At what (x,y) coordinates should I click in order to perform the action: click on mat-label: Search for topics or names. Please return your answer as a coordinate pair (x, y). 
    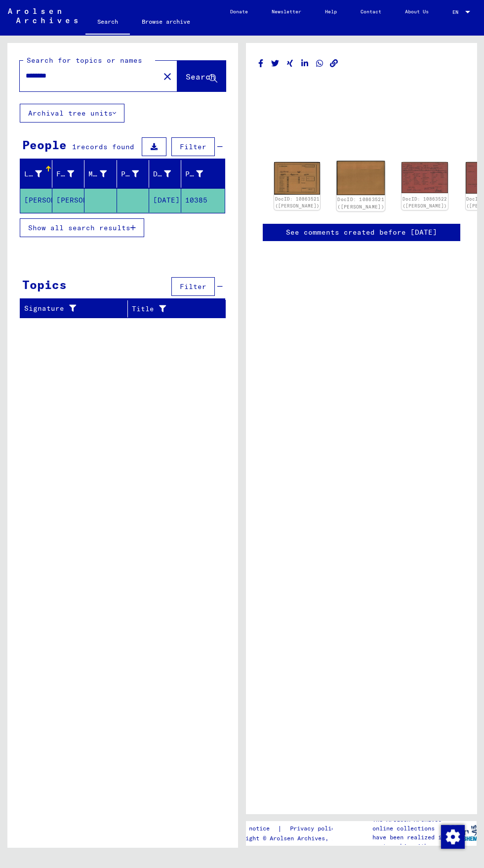
    Looking at the image, I should click on (85, 60).